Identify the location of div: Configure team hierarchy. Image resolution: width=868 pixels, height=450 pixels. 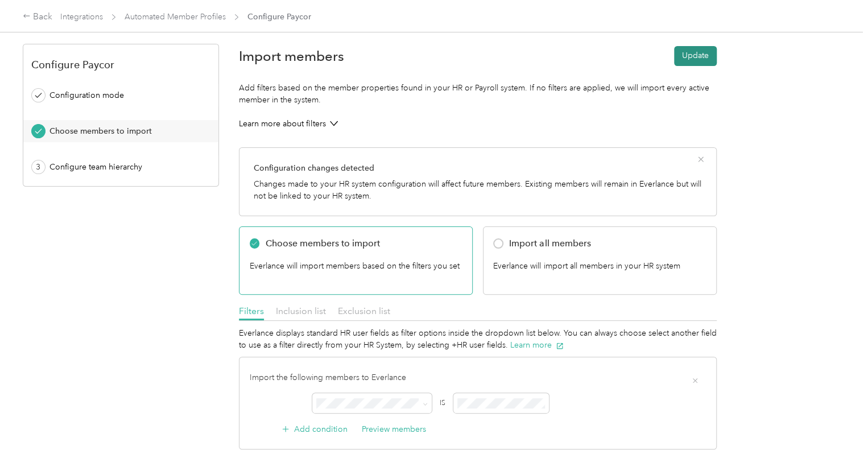
(124, 167).